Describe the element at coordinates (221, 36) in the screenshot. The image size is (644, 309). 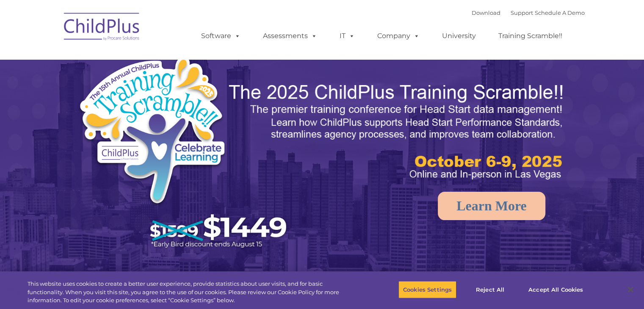
I see `a: Software` at that location.